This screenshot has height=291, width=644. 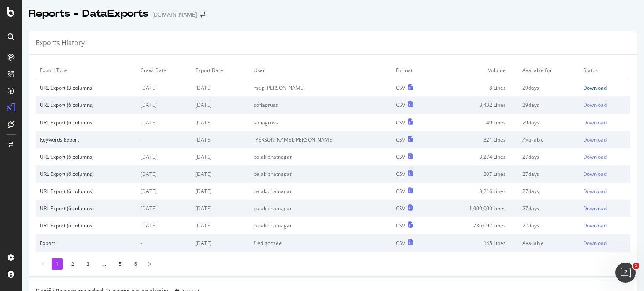 I want to click on td: 3,432 Lines, so click(x=476, y=105).